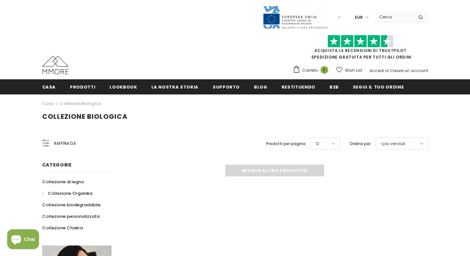  I want to click on a: Acquista le recensioni di TrustPilot, so click(360, 50).